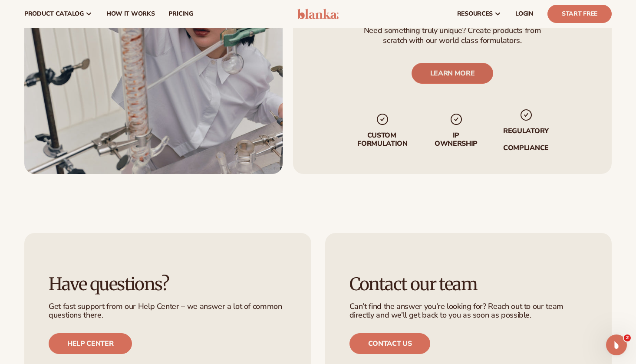 Image resolution: width=636 pixels, height=364 pixels. Describe the element at coordinates (452, 73) in the screenshot. I see `a: LEARN MORE` at that location.